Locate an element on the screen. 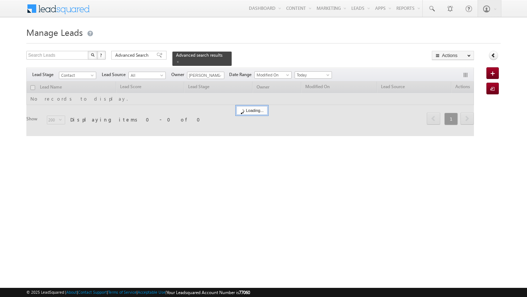 Image resolution: width=527 pixels, height=297 pixels. a: Contact is located at coordinates (78, 75).